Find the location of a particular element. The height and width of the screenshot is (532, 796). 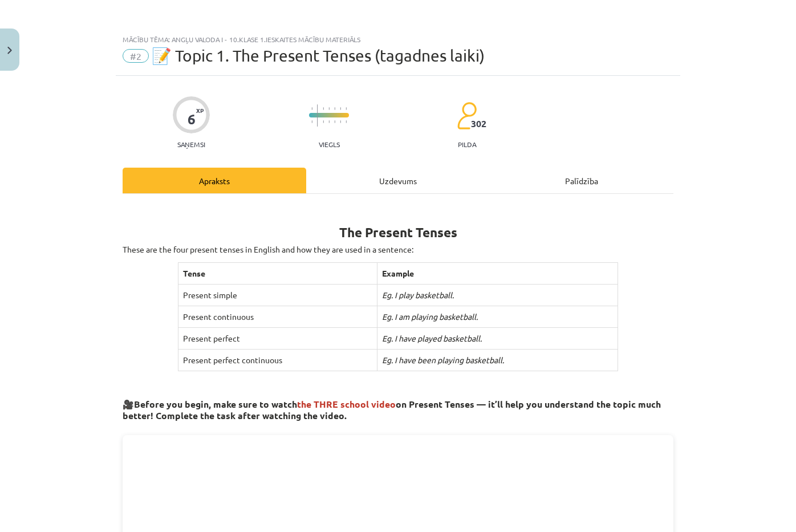

td: Present continuous is located at coordinates (277, 317).